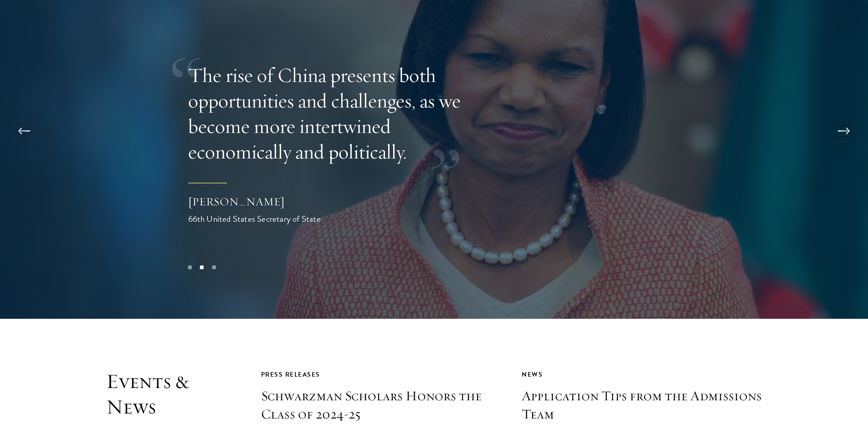 The height and width of the screenshot is (434, 868). Describe the element at coordinates (381, 374) in the screenshot. I see `div: Press Releases` at that location.